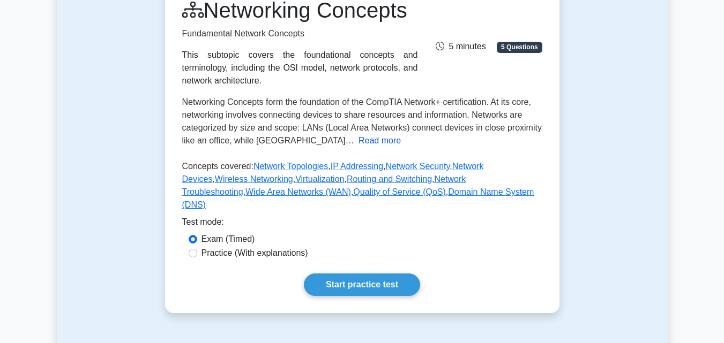 The image size is (724, 343). I want to click on p: Fundamental Network Concepts, so click(300, 34).